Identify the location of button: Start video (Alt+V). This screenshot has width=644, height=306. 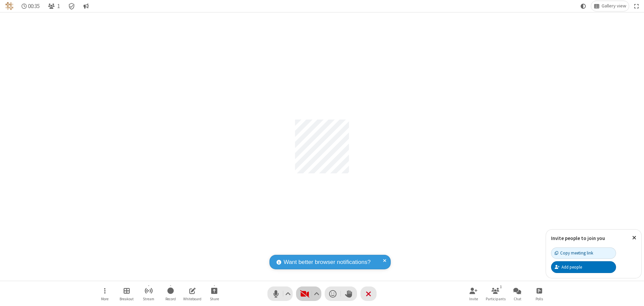
(308, 294).